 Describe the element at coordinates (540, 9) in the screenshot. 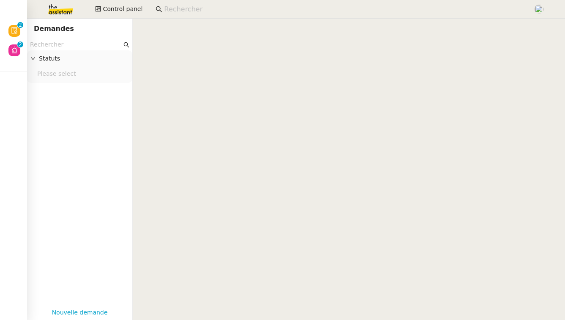

I see `img: users%2FPPrFYTsEAUgQy5cK5MCpqKbOX8K2%2Favatar%2FCapture%20d%E2%80%99e%CC%81cran%202023-06-05%20a%...` at that location.